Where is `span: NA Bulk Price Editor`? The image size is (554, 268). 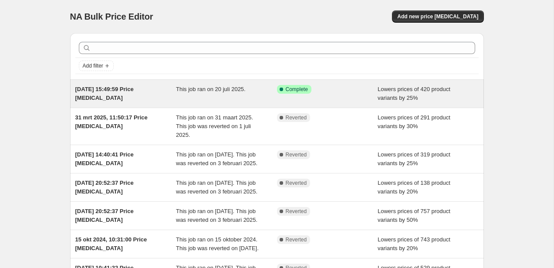 span: NA Bulk Price Editor is located at coordinates (112, 17).